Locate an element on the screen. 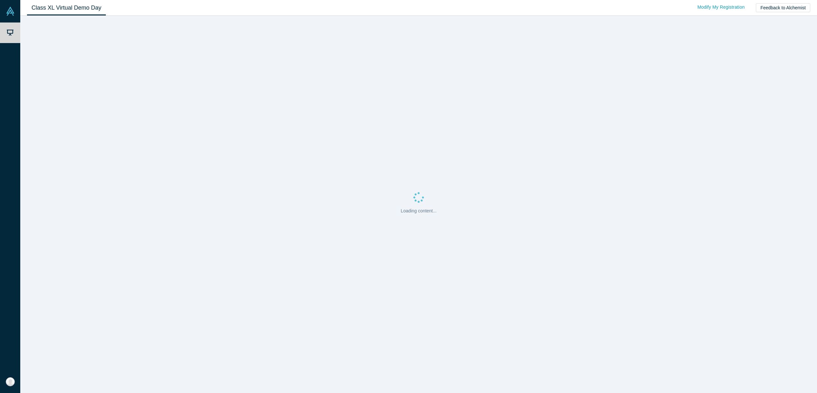  a: Class XL Virtual Demo Day is located at coordinates (66, 8).